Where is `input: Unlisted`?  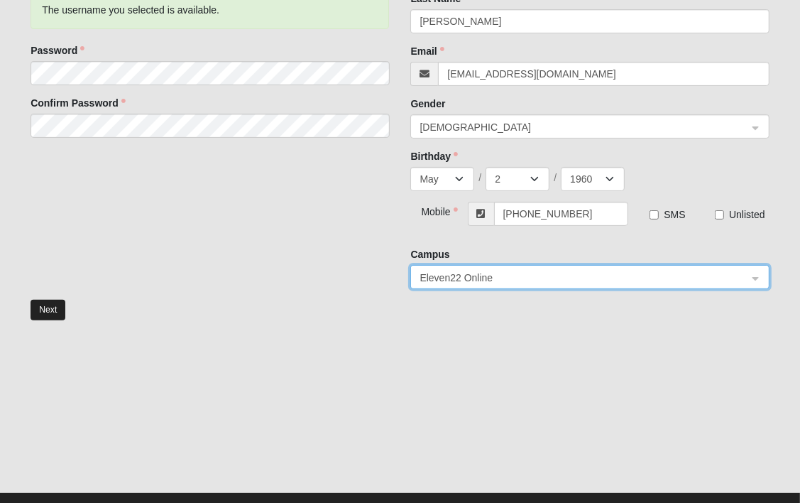
input: Unlisted is located at coordinates (719, 214).